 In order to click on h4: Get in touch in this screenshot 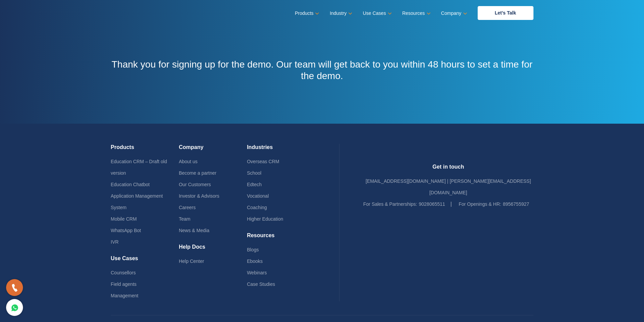, I will do `click(448, 170)`.